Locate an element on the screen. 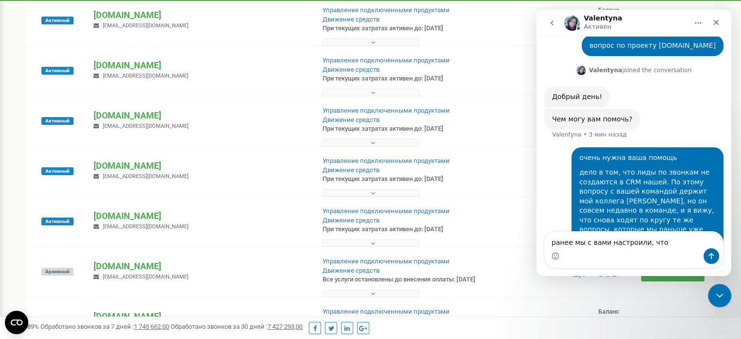  button: Средство выбора эмодзи is located at coordinates (19, 246).